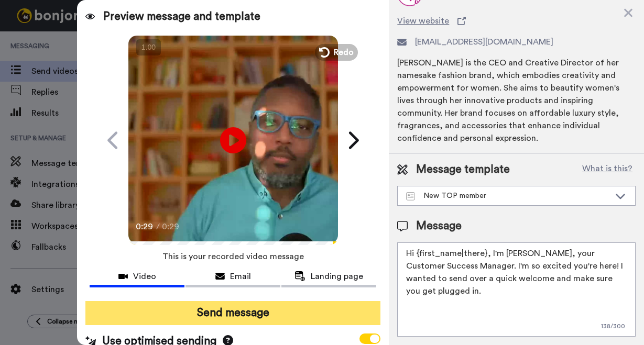 This screenshot has width=644, height=345. I want to click on span: Email, so click(241, 277).